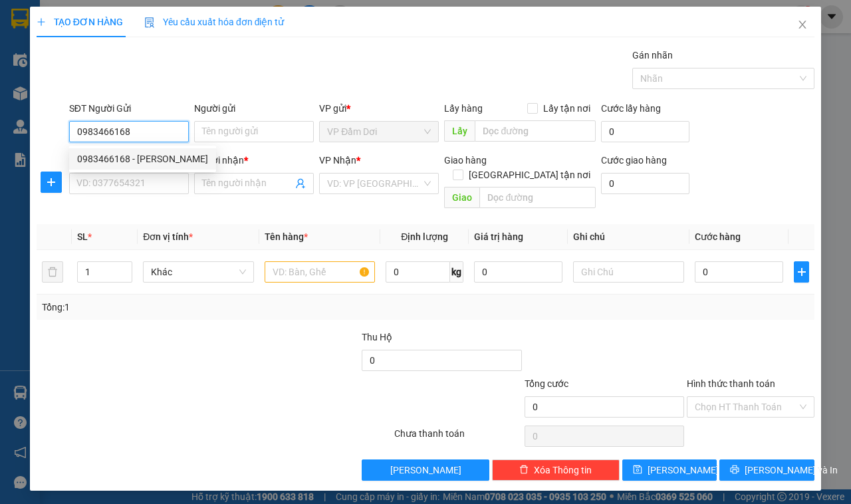  What do you see at coordinates (731, 383) in the screenshot?
I see `label: Hình thức thanh toán` at bounding box center [731, 383].